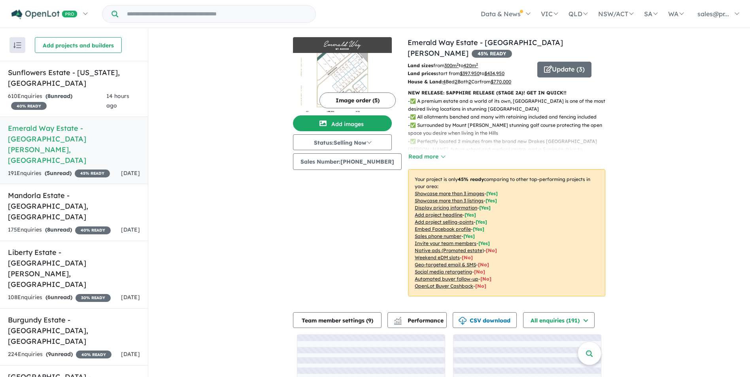 The width and height of the screenshot is (750, 377). Describe the element at coordinates (506, 233) in the screenshot. I see `p: Your project is only comparing to other top-performing projects in your area: - - - - - - - - - -...` at that location.